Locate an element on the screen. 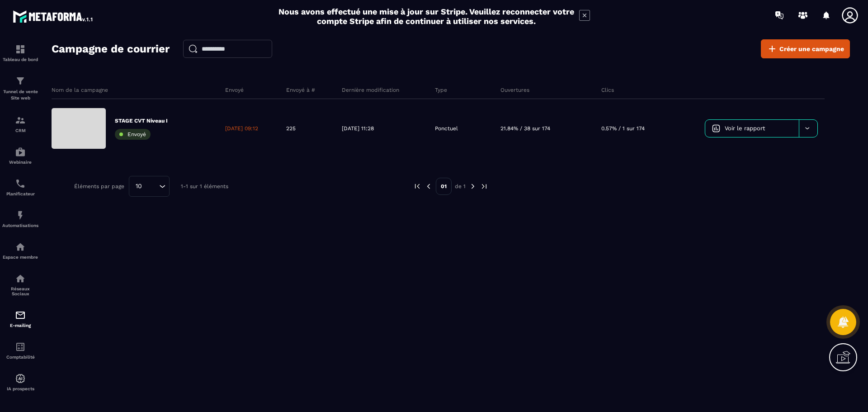  a: formationformationTableau de bord is located at coordinates (21, 53).